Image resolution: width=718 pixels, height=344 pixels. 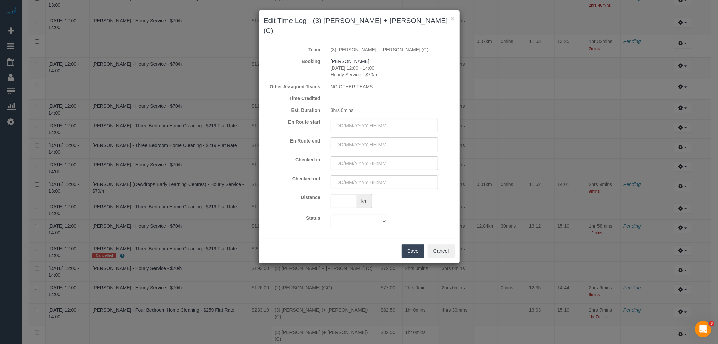 What do you see at coordinates (392, 87) in the screenshot?
I see `div: NO OTHER TEAMS` at bounding box center [392, 87].